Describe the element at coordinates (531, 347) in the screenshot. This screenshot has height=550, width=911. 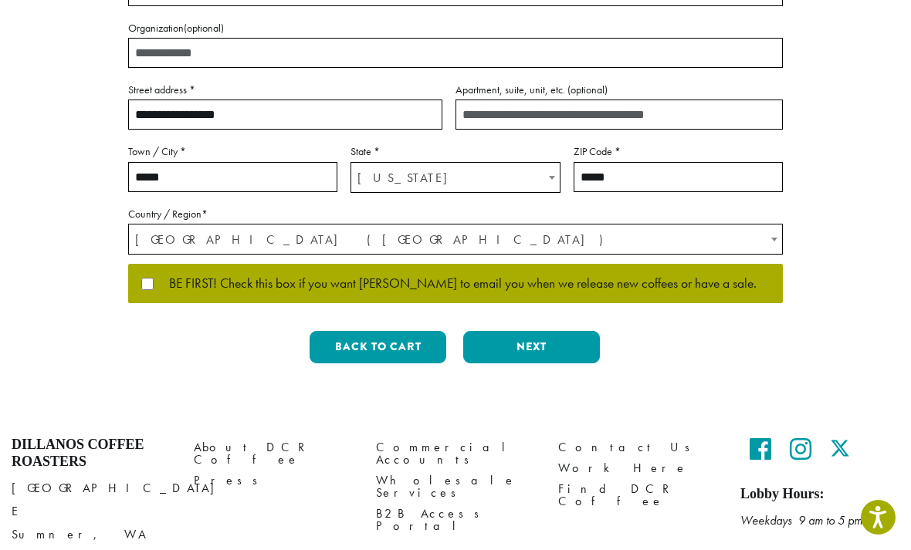
I see `button: Next` at that location.